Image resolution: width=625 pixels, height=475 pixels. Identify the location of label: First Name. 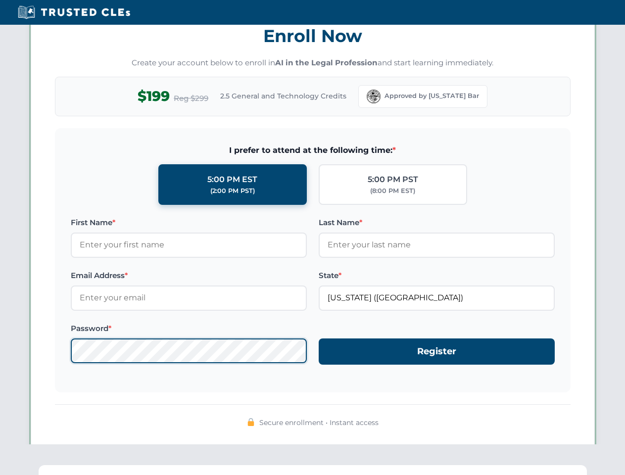
(188, 223).